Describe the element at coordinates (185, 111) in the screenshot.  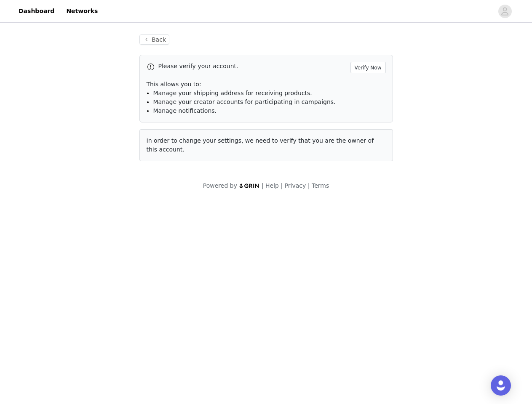
I see `span: Manage notifications.` at that location.